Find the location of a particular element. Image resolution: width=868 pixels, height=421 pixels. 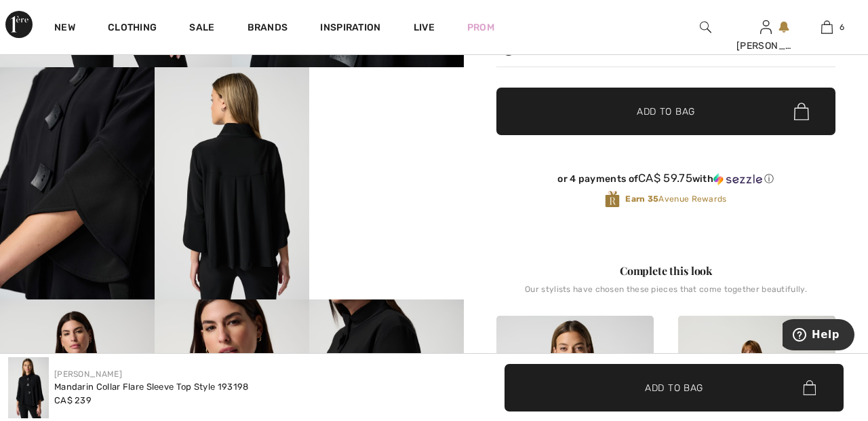

span: 6 is located at coordinates (842, 27).